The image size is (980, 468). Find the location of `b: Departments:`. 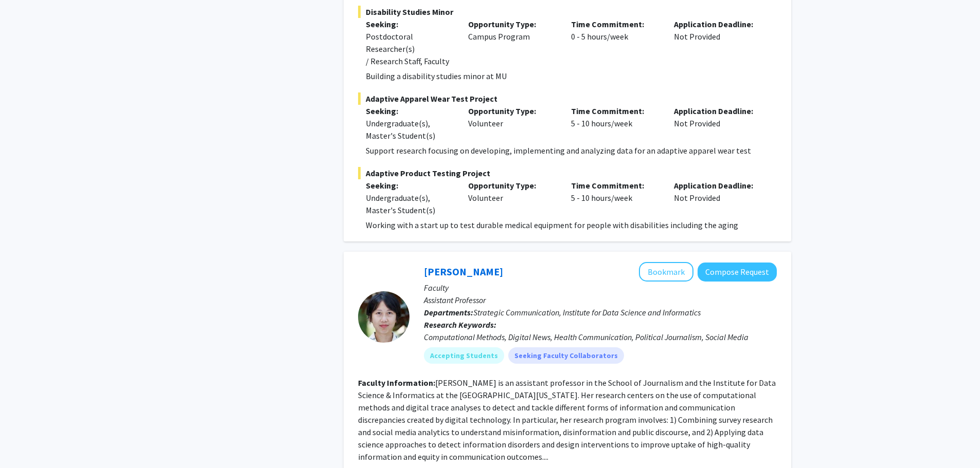

b: Departments: is located at coordinates (448, 313).